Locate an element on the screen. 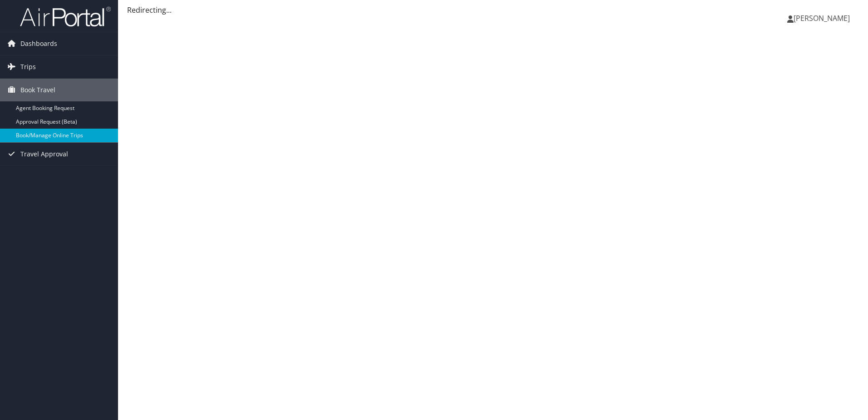 The image size is (868, 420). span: Travel Approval is located at coordinates (44, 154).